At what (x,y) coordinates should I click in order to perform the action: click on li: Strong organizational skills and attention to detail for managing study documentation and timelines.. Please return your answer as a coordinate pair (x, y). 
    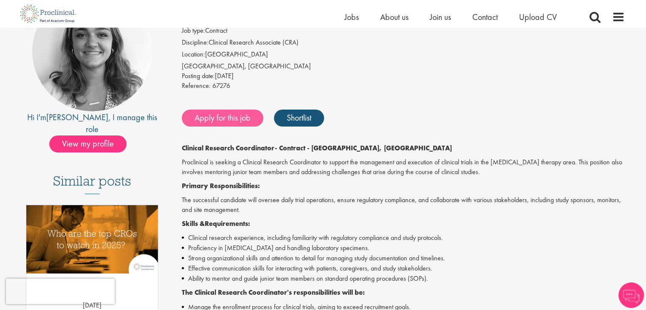
    Looking at the image, I should click on (403, 258).